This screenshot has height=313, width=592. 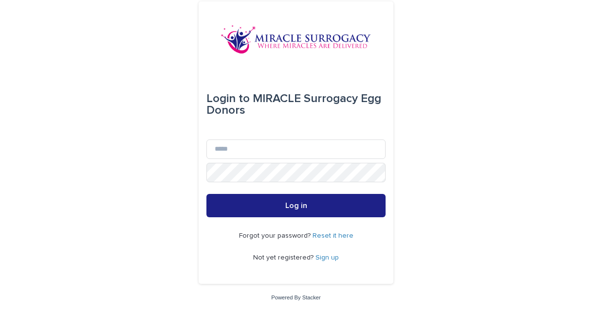 I want to click on a: Reset it here, so click(x=333, y=236).